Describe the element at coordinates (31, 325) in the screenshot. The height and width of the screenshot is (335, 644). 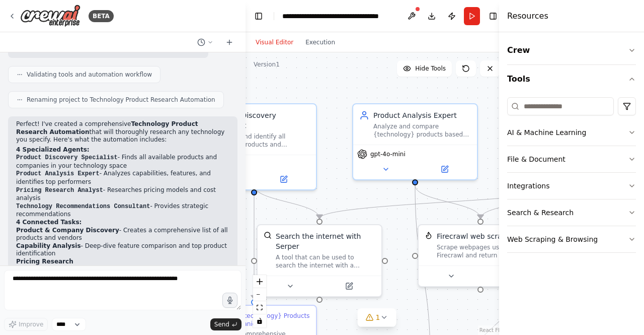
I see `span: Improve` at that location.